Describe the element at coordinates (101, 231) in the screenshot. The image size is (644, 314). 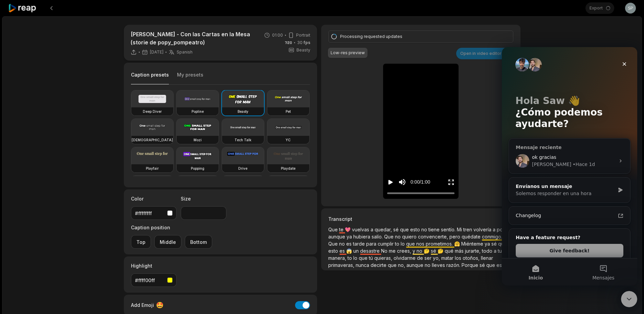
I see `span: Mensajes` at that location.